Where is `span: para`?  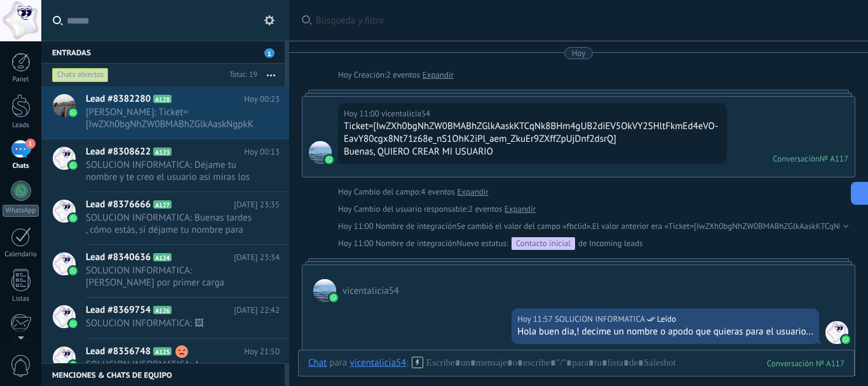 span: para is located at coordinates (338, 363).